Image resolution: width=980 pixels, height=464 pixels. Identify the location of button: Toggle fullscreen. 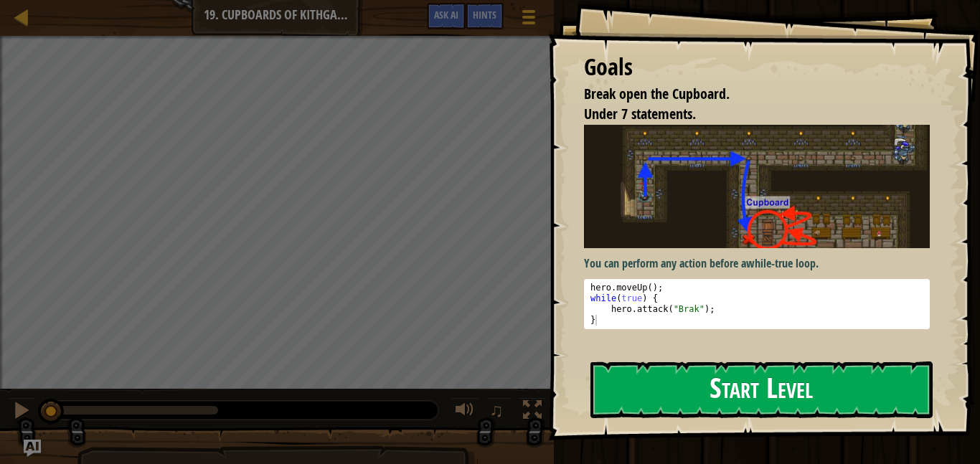
(533, 412).